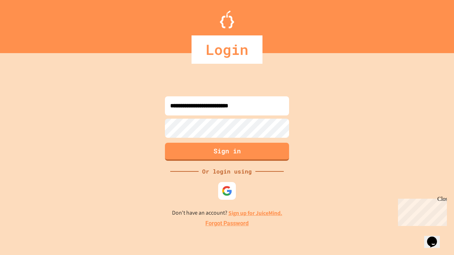 This screenshot has width=454, height=255. Describe the element at coordinates (227, 152) in the screenshot. I see `button: Sign in` at that location.